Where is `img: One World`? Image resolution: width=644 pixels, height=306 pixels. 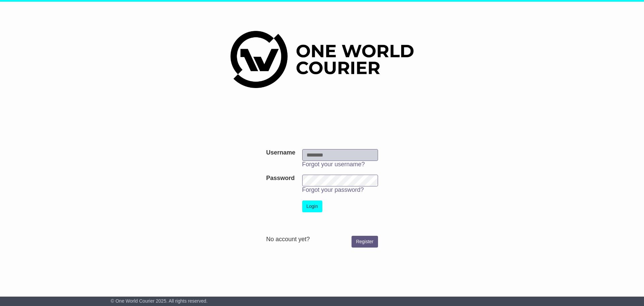 img: One World is located at coordinates (322, 59).